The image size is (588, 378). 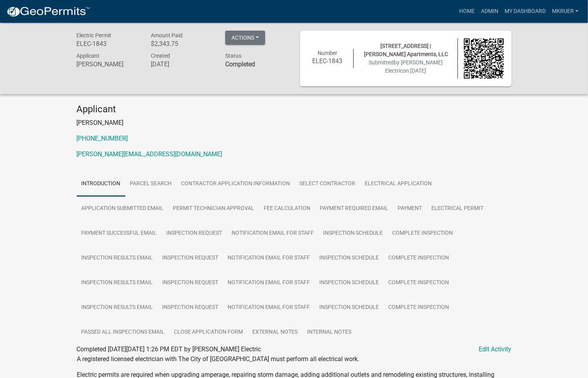 What do you see at coordinates (328, 53) in the screenshot?
I see `span: Number` at bounding box center [328, 53].